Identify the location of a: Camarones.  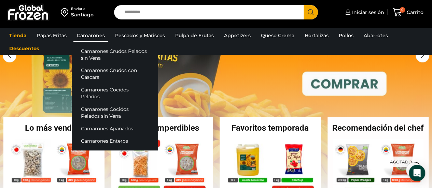
(91, 36).